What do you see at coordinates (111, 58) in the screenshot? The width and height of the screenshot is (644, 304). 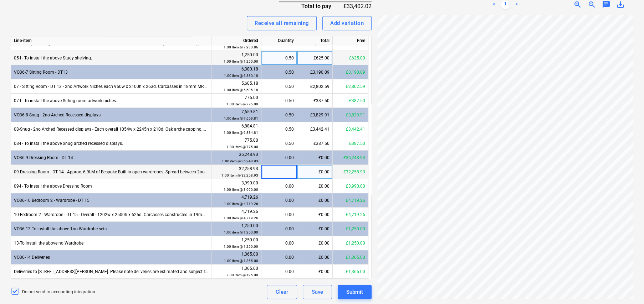 I see `div: 05-I - To install the above Study shelving.` at bounding box center [111, 58].